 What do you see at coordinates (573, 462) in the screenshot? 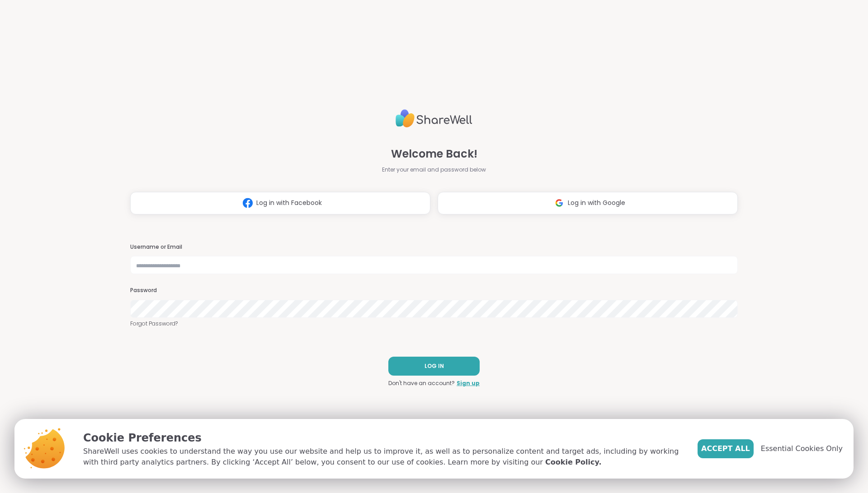
I see `a: Cookie Policy.` at bounding box center [573, 462].